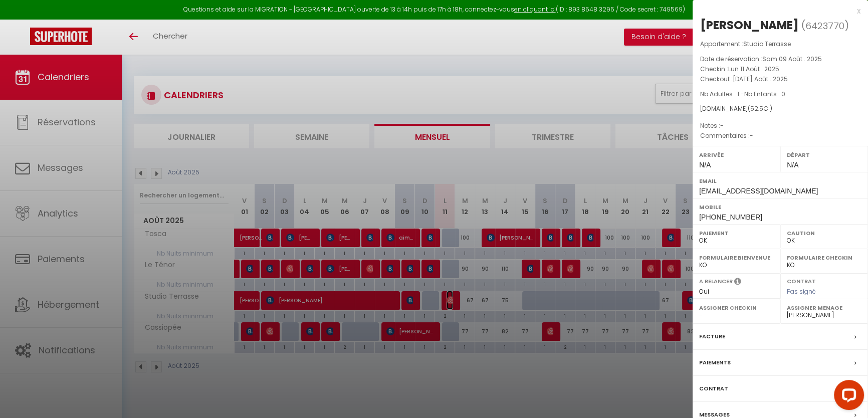  I want to click on label: Email, so click(781, 181).